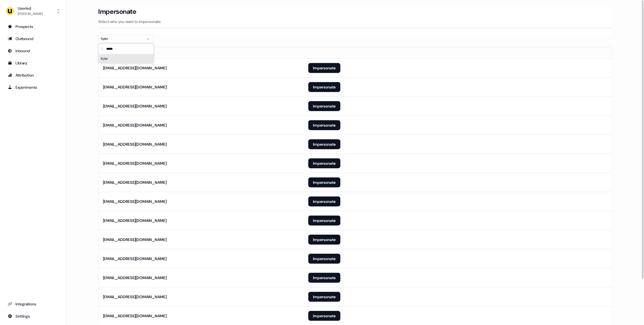 This screenshot has width=644, height=325. I want to click on a: Go to Inbound, so click(33, 51).